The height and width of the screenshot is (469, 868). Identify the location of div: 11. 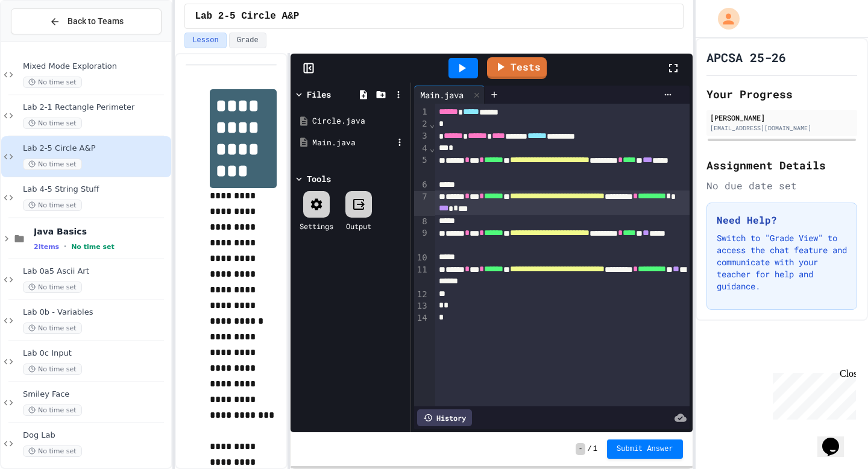
(421, 276).